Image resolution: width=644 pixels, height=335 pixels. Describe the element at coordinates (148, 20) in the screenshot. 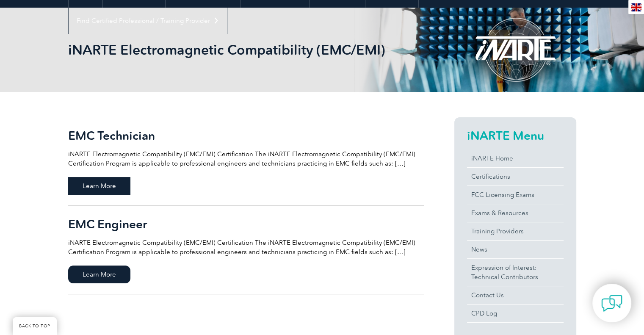

I see `a: Find Certified Professional / Training Provider` at that location.